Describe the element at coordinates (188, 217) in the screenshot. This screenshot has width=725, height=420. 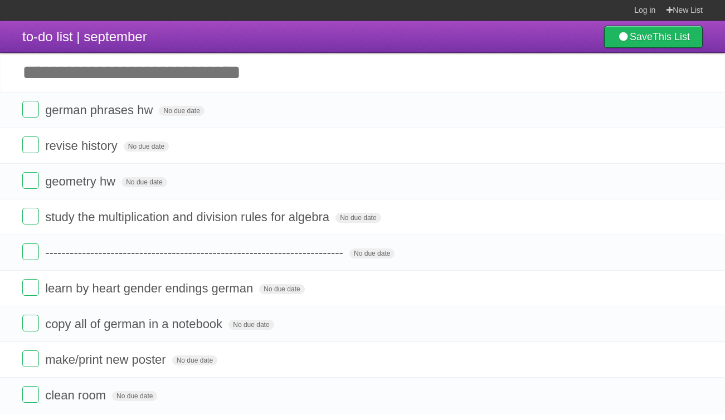
I see `span: study the multiplication and division rules for algebra` at that location.